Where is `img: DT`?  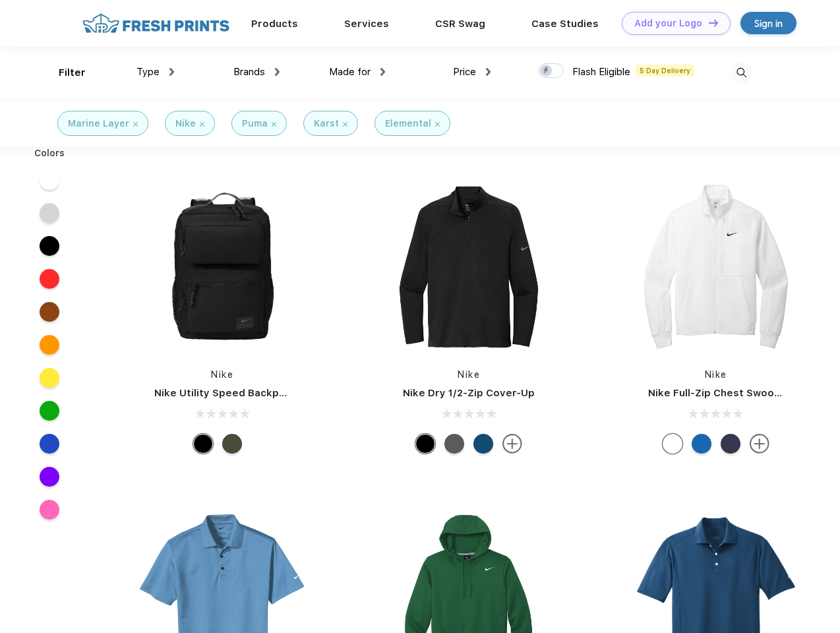
img: DT is located at coordinates (713, 22).